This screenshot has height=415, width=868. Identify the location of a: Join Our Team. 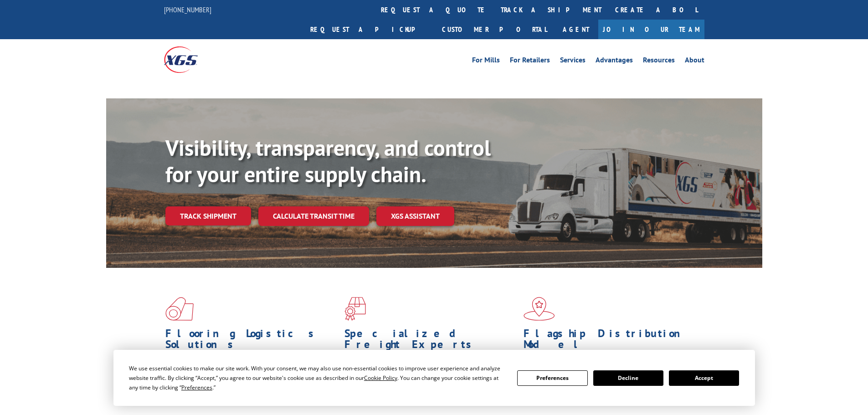
(651, 29).